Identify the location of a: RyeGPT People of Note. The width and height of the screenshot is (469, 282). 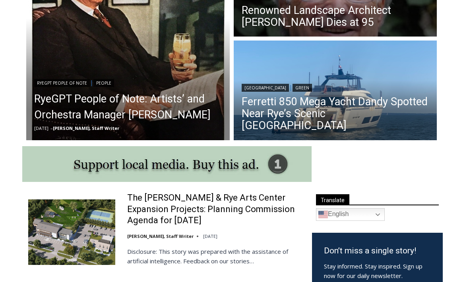
(62, 83).